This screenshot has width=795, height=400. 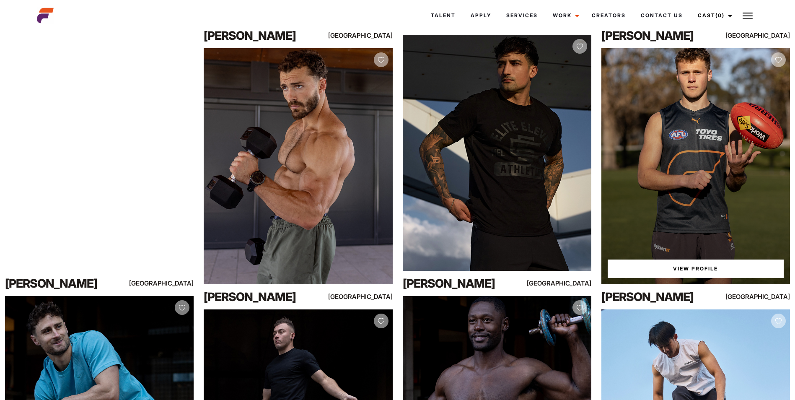 What do you see at coordinates (695, 269) in the screenshot?
I see `a: View Angus S'sProfile` at bounding box center [695, 269].